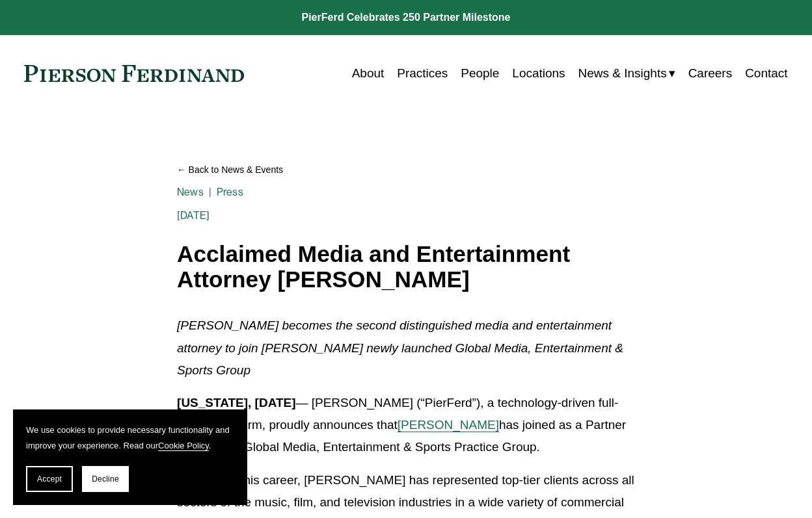  Describe the element at coordinates (106, 479) in the screenshot. I see `button: Decline` at that location.